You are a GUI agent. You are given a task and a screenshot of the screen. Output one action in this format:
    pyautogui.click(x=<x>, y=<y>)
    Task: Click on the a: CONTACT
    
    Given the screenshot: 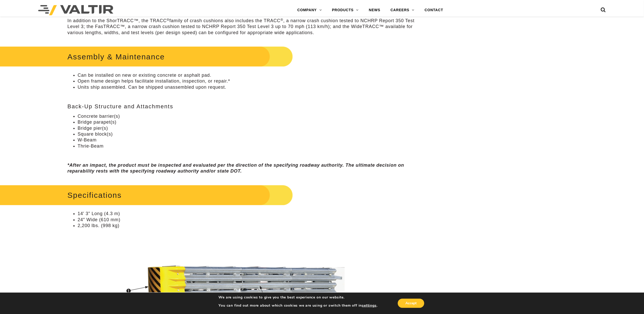 What is the action you would take?
    pyautogui.click(x=434, y=10)
    